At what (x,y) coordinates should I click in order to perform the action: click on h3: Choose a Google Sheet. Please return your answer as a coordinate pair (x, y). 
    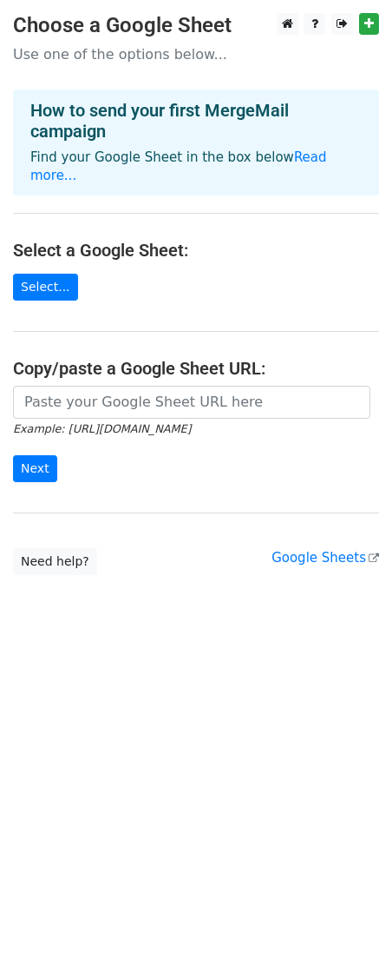
    Looking at the image, I should click on (196, 25).